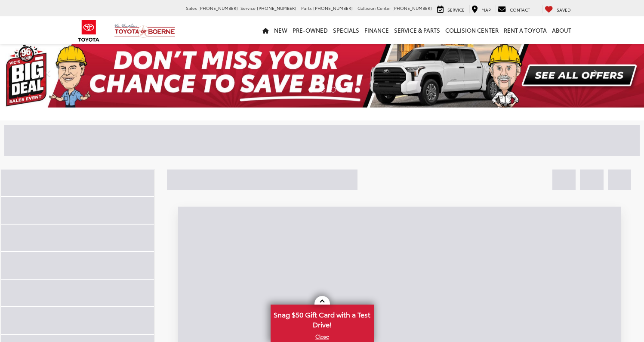  I want to click on a: My Saved Vehicles, so click(558, 9).